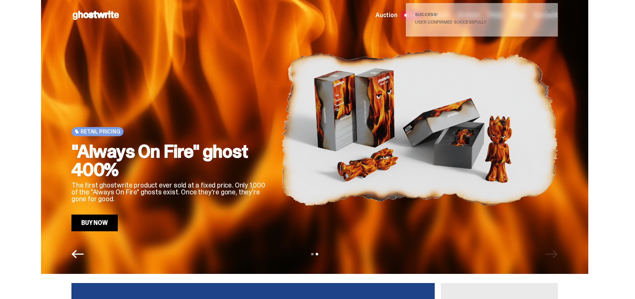 This screenshot has height=299, width=635. What do you see at coordinates (95, 223) in the screenshot?
I see `a: Buy Now` at bounding box center [95, 223].